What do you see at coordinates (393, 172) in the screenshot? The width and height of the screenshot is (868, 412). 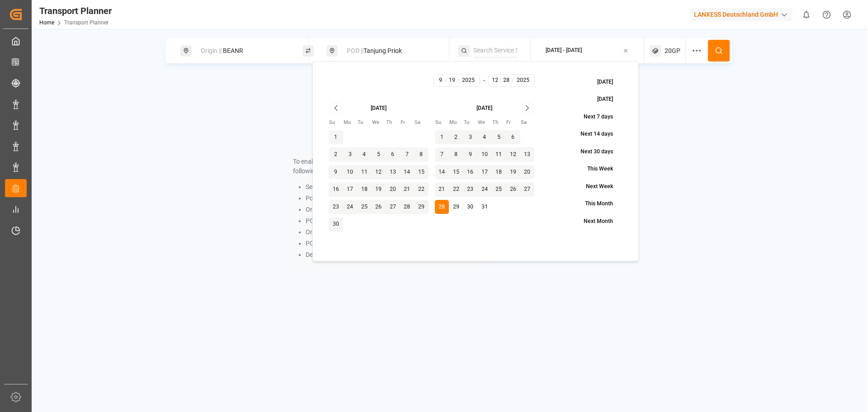 I see `button: 13` at bounding box center [393, 172].